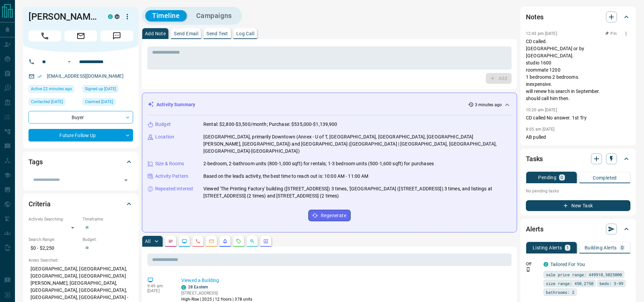 The image size is (644, 302). Describe the element at coordinates (252, 241) in the screenshot. I see `svg: Opportunities` at that location.